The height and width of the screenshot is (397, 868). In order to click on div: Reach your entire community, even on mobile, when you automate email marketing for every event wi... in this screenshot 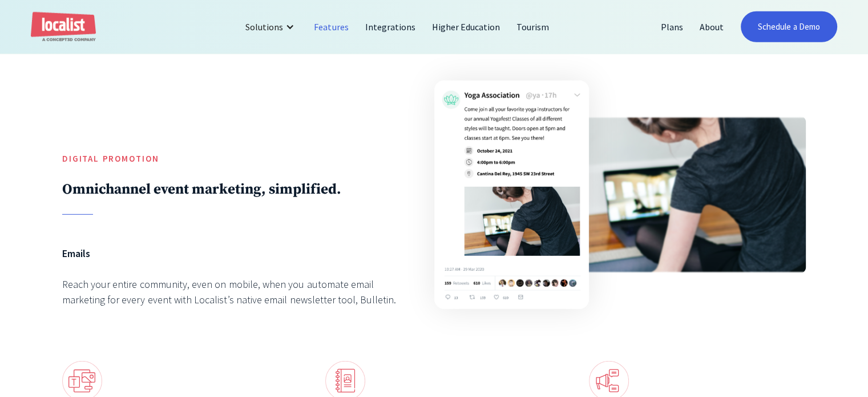, I will do `click(233, 292)`.